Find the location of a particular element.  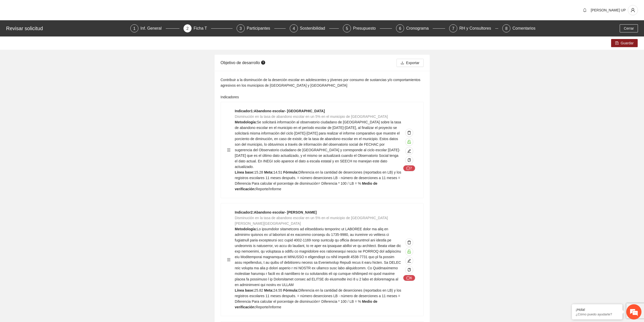

button: user is located at coordinates (633, 10).